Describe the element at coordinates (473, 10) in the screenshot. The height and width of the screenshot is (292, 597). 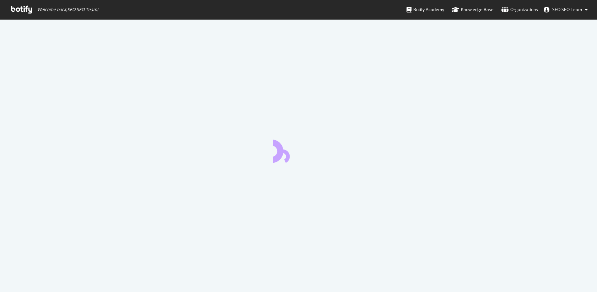
I see `div: Knowledge Base` at that location.